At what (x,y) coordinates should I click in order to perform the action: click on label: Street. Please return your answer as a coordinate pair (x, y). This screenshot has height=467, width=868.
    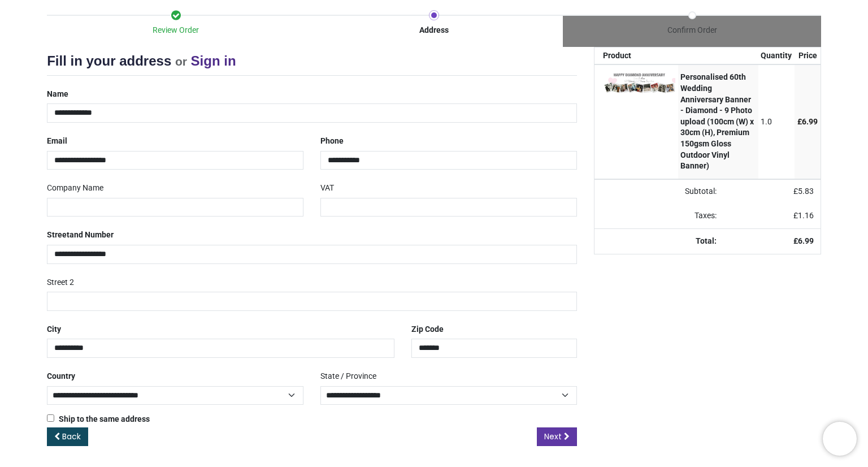
    Looking at the image, I should click on (80, 235).